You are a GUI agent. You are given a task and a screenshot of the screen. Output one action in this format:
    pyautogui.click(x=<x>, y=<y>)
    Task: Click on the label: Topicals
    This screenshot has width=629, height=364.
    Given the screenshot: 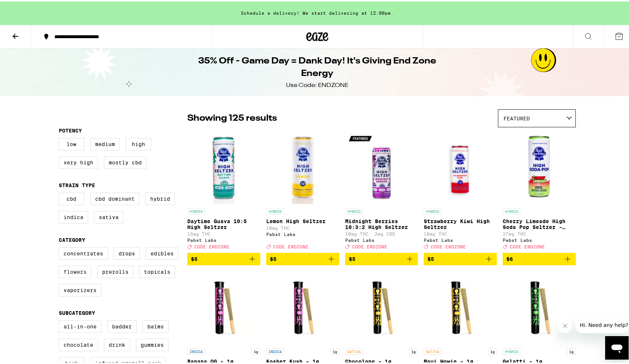 What is the action you would take?
    pyautogui.click(x=157, y=270)
    